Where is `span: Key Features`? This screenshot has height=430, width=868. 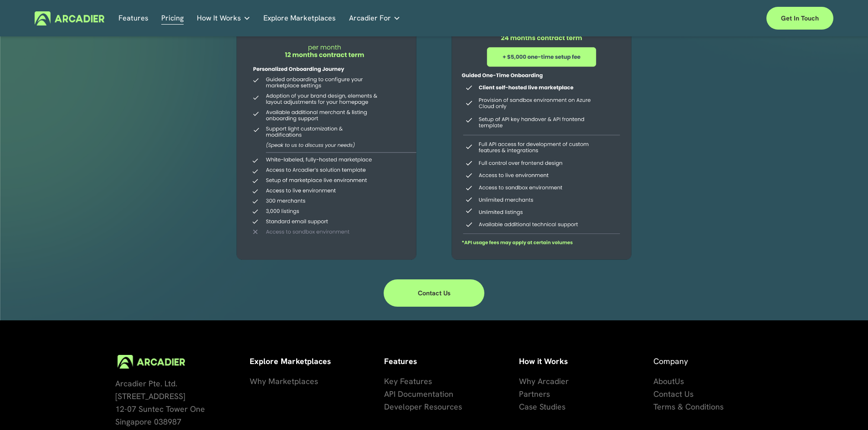
span: Key Features is located at coordinates (408, 381).